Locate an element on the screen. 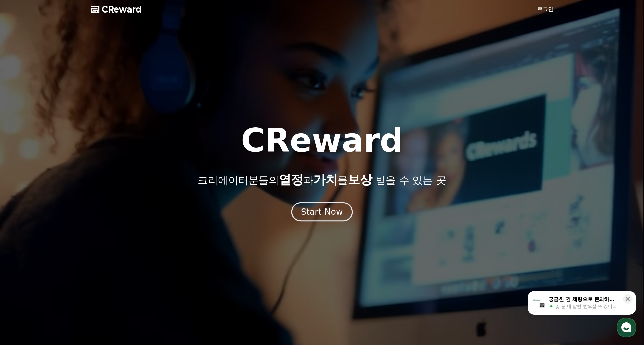  button: Start Now is located at coordinates (322, 211).